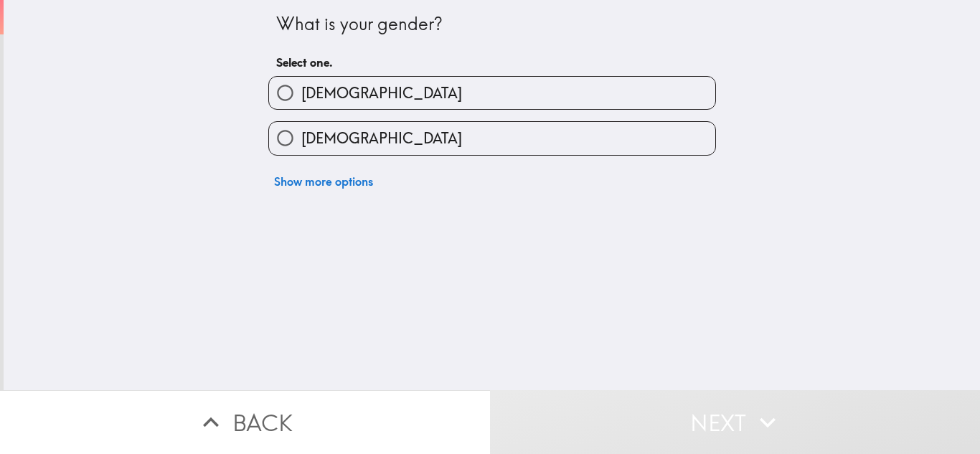 This screenshot has height=454, width=980. What do you see at coordinates (492, 63) in the screenshot?
I see `h6: Select one.` at bounding box center [492, 63].